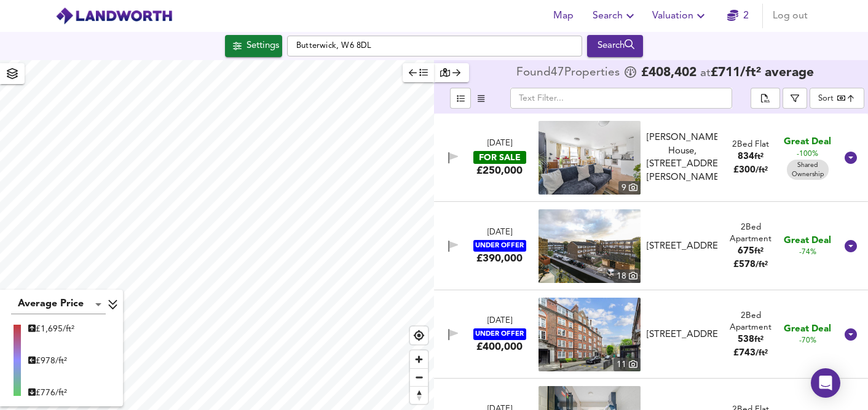 Image resolution: width=868 pixels, height=410 pixels. Describe the element at coordinates (51, 393) in the screenshot. I see `div: £ 776/ft²` at that location.